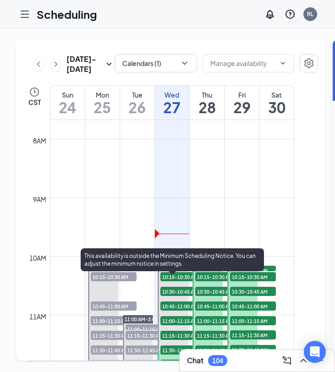 The height and width of the screenshot is (372, 335). Describe the element at coordinates (145, 319) in the screenshot. I see `span: 11:00 AM-3:00 PM` at that location.